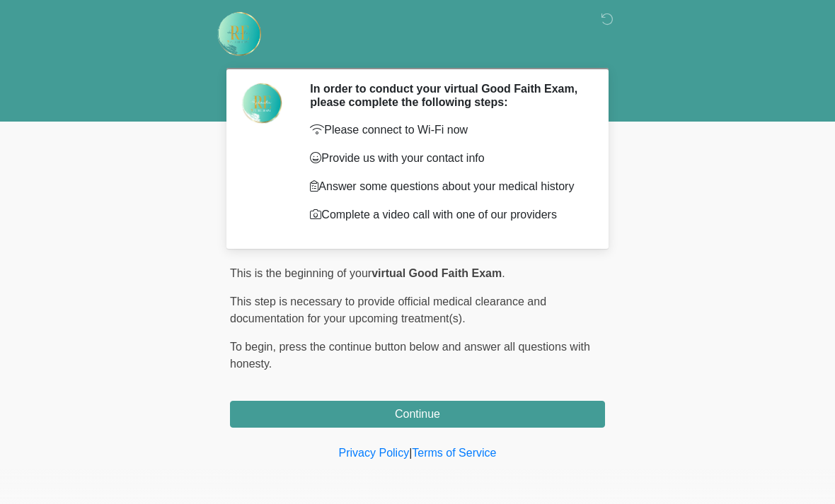  Describe the element at coordinates (446, 187) in the screenshot. I see `p: Answer some questions about your medical history` at that location.